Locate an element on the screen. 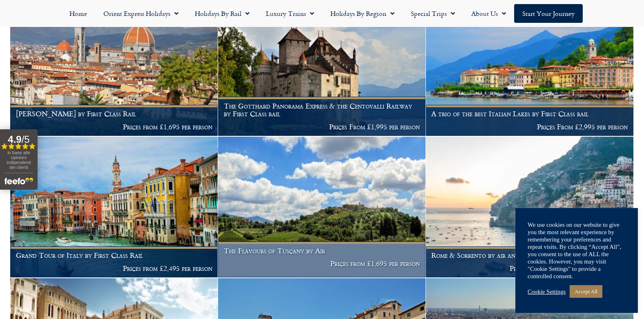 This screenshot has height=319, width=644. a: Grand Tour of Italy by First Class Rail Prices from £2,495 per person is located at coordinates (114, 207).